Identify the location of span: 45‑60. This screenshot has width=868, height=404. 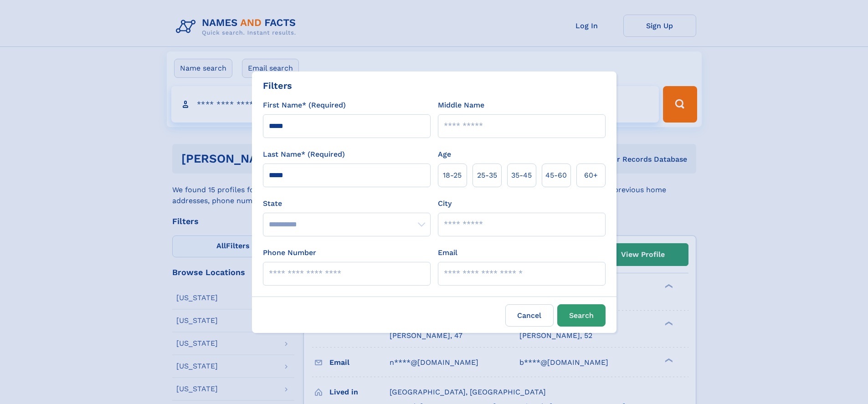
(556, 175).